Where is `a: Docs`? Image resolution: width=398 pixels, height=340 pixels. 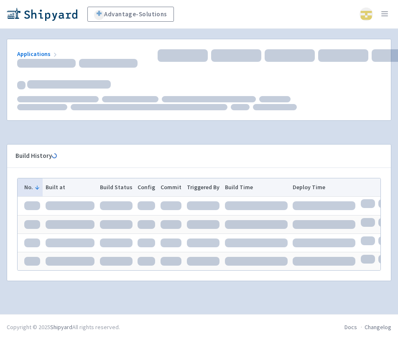 a: Docs is located at coordinates (351, 327).